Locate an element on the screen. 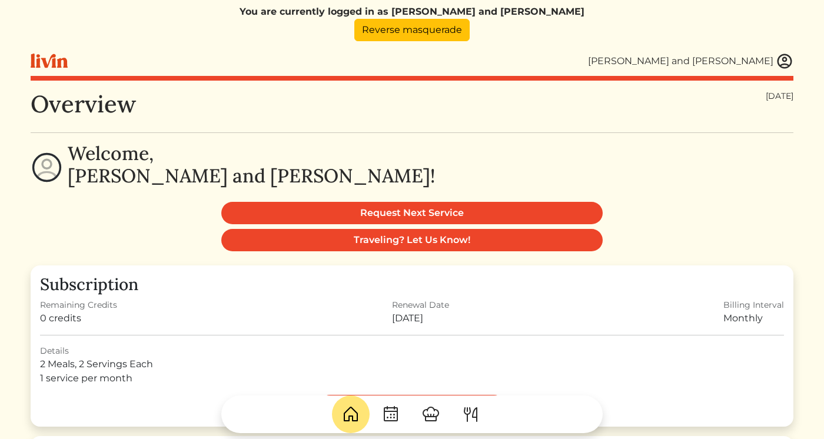 The height and width of the screenshot is (439, 824). img: CalendarDots-5bcf9d9080389f2a281d69619e1c85352834be518fbc73d9501aef674afc0d57.svg is located at coordinates (391, 414).